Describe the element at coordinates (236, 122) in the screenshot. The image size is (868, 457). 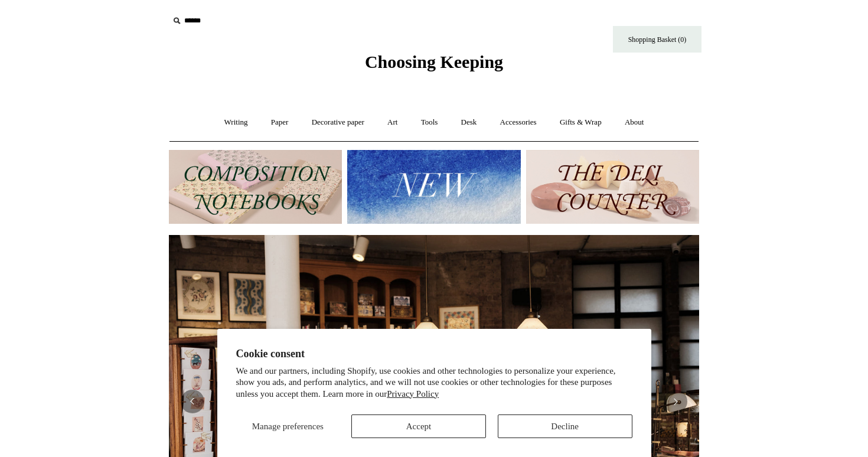
I see `a: Writing` at that location.